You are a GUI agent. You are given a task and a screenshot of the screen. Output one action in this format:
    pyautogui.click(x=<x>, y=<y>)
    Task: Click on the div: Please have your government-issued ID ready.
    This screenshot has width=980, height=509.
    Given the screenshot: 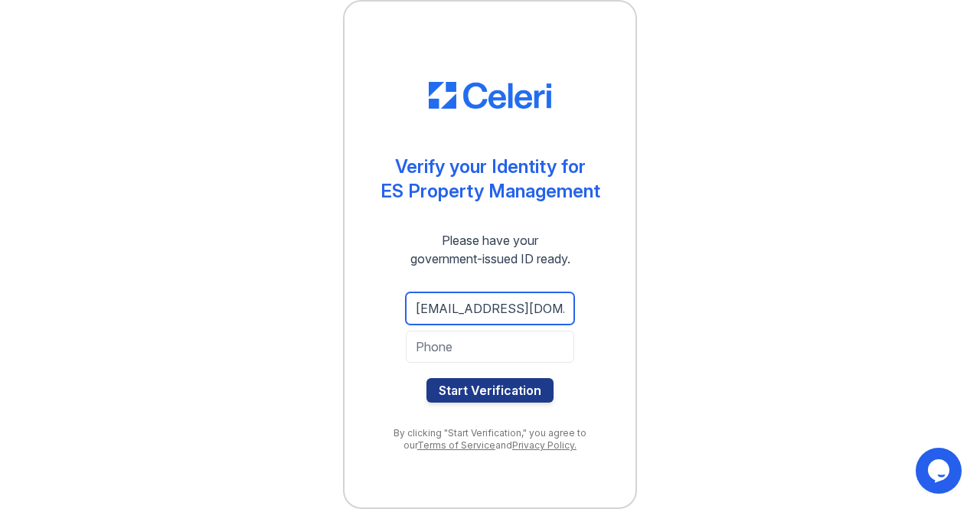 What is the action you would take?
    pyautogui.click(x=490, y=250)
    